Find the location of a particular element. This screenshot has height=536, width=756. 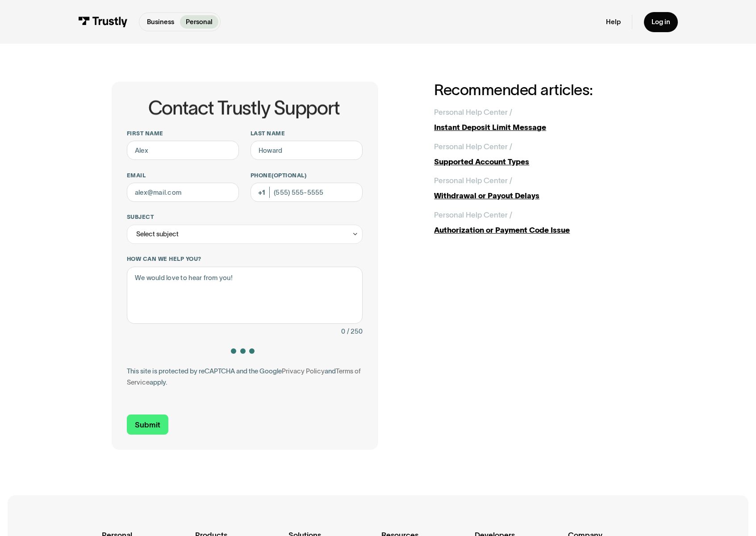

div: 0 is located at coordinates (343, 332).